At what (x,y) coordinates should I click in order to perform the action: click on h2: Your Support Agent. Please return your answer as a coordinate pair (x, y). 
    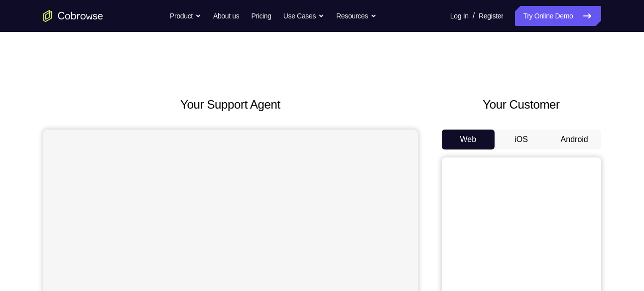
    Looking at the image, I should click on (230, 105).